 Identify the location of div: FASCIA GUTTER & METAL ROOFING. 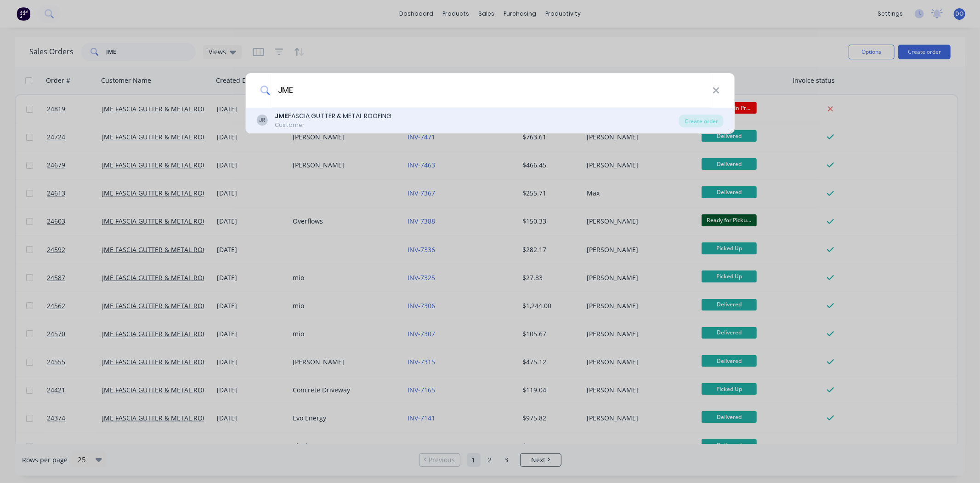
(333, 116).